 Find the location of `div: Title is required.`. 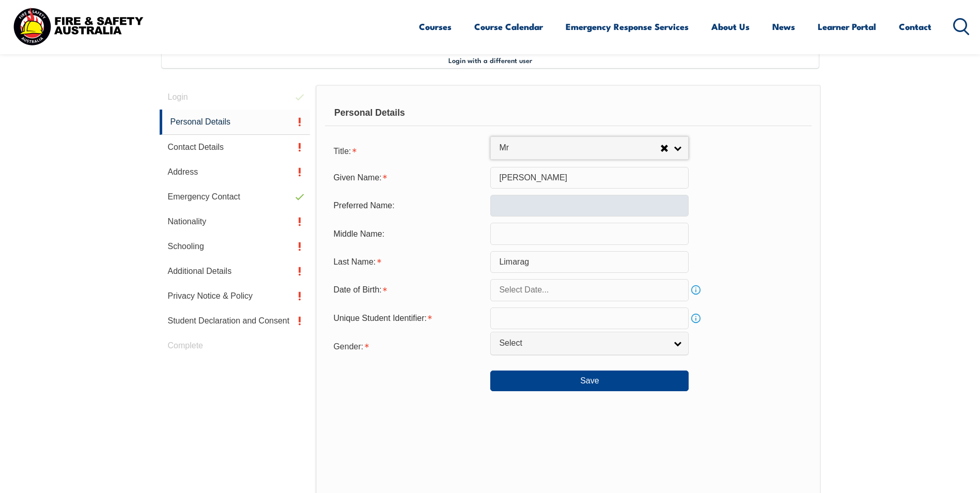

div: Title is required. is located at coordinates (407, 150).